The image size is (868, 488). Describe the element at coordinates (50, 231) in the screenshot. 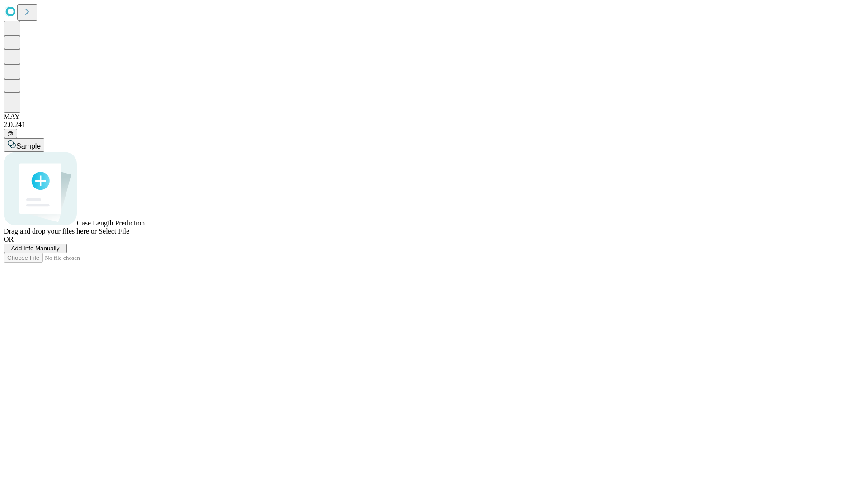

I see `span: Drag and drop your files here or` at that location.